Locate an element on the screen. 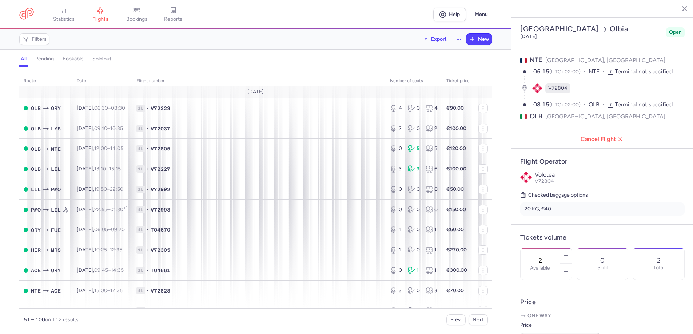 This screenshot has width=693, height=334. time: 22:55 is located at coordinates (101, 209).